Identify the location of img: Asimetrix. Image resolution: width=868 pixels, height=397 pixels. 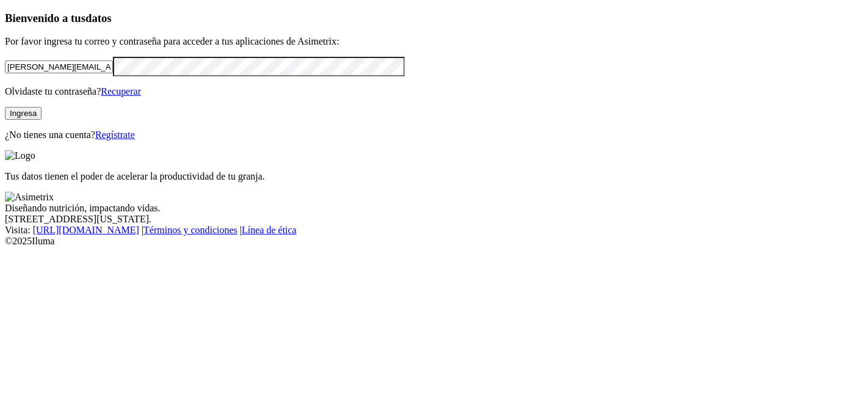
(30, 197).